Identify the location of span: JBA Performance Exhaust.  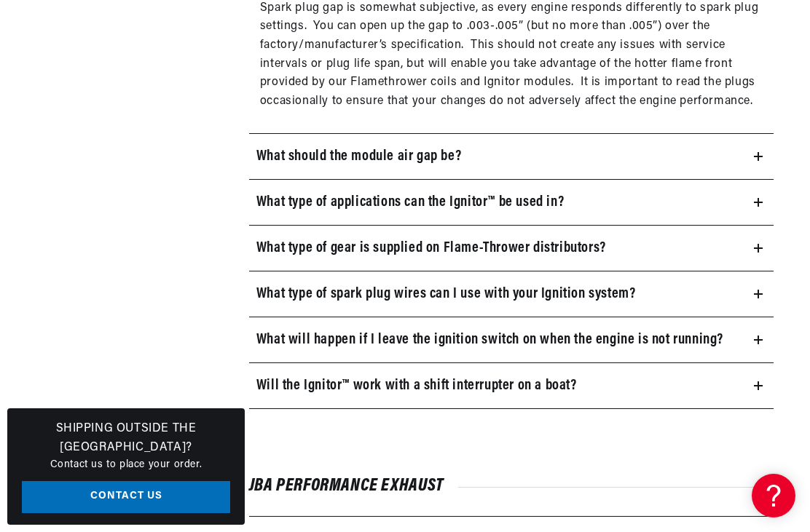
(353, 487).